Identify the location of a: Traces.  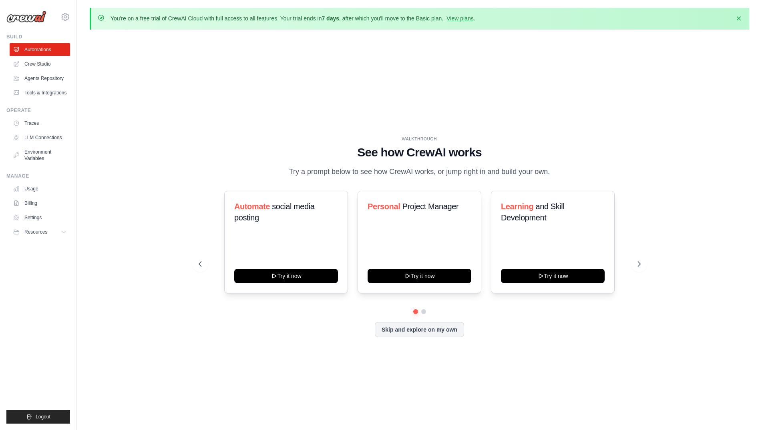
(40, 123).